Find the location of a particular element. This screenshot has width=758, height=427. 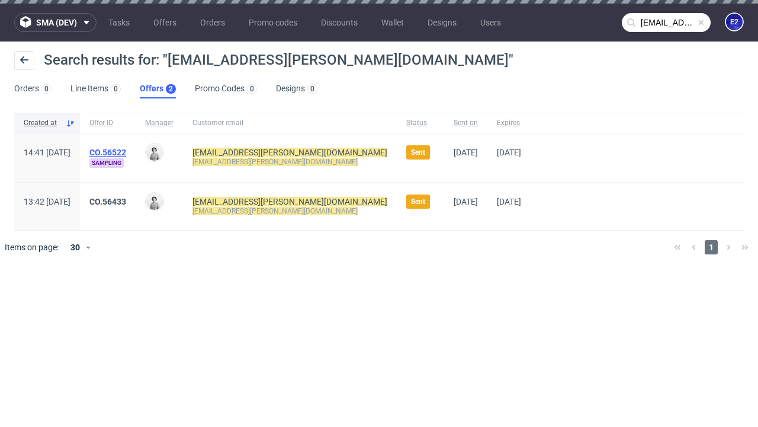

div: 2 is located at coordinates (171, 89).